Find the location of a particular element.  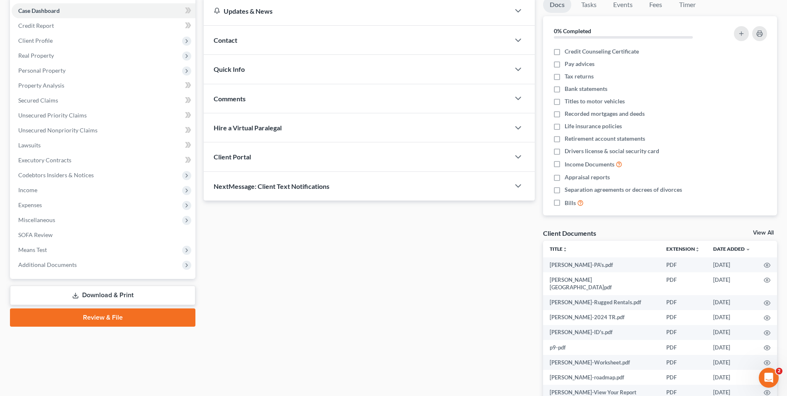

span: Bank statements is located at coordinates (586, 89).